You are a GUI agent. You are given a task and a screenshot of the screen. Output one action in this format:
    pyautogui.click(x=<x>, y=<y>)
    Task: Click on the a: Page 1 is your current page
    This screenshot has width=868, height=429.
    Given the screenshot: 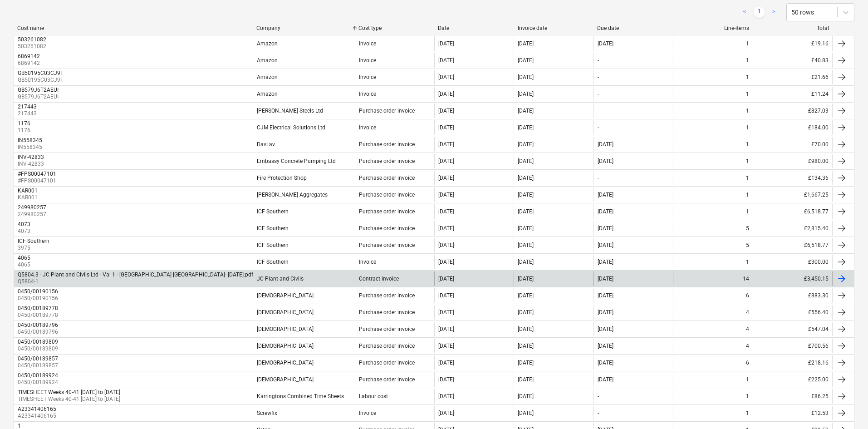 What is the action you would take?
    pyautogui.click(x=759, y=12)
    